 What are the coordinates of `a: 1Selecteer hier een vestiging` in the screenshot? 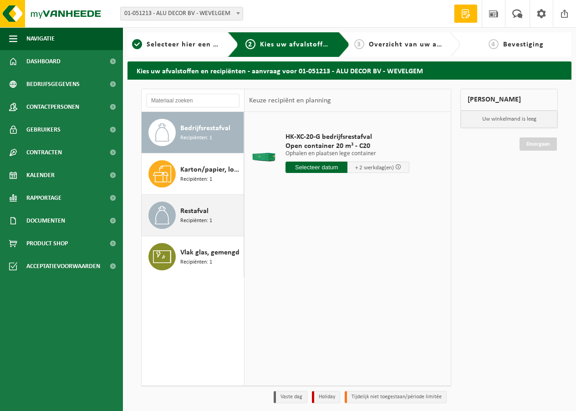 It's located at (176, 45).